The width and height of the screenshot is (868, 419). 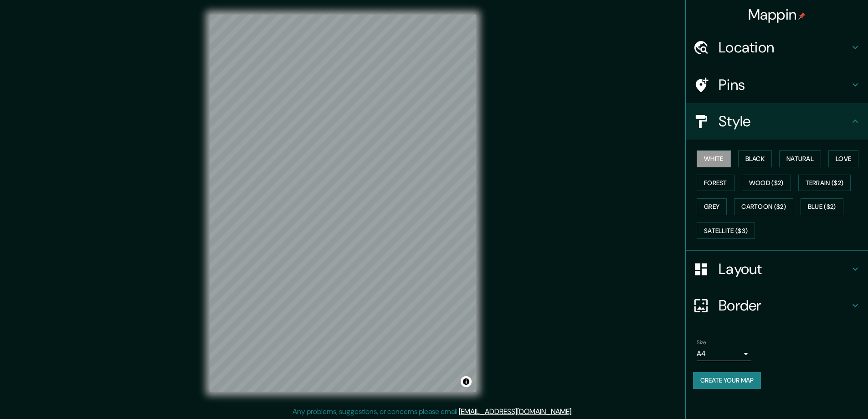 I want to click on div: Pins, so click(x=777, y=85).